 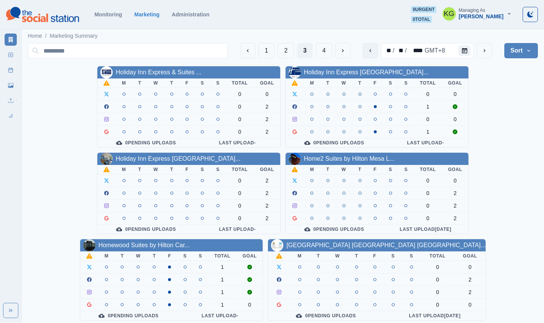 I want to click on a: Holiday Inn Express & Suites ..., so click(x=158, y=72).